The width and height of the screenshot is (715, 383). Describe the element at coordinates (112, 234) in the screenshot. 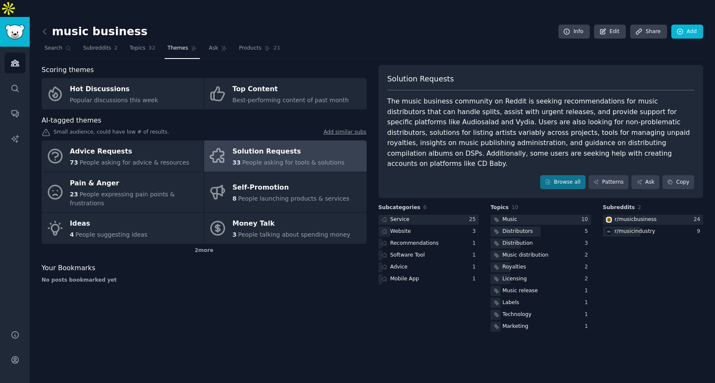

I see `span: People suggesting ideas` at that location.